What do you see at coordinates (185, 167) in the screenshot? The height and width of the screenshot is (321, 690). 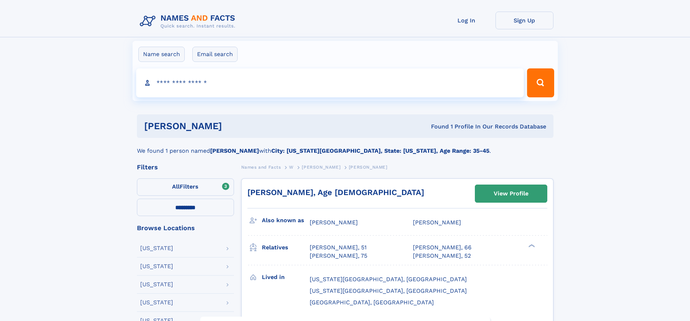 I see `div: Filters` at bounding box center [185, 167].